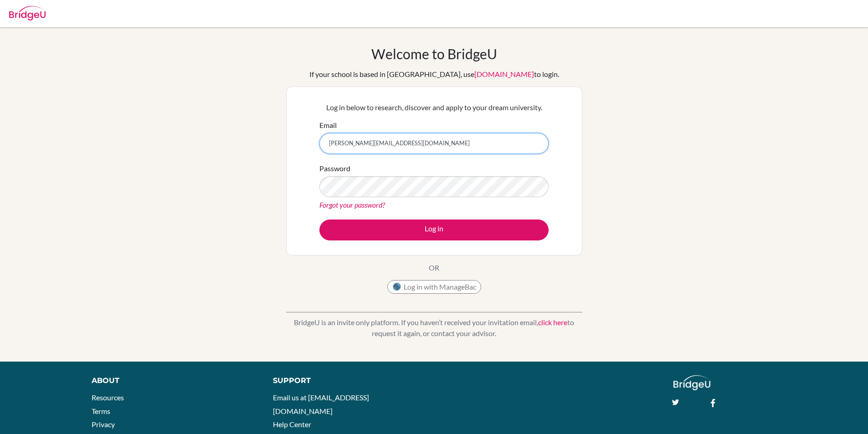  I want to click on img: Bridge-U, so click(27, 13).